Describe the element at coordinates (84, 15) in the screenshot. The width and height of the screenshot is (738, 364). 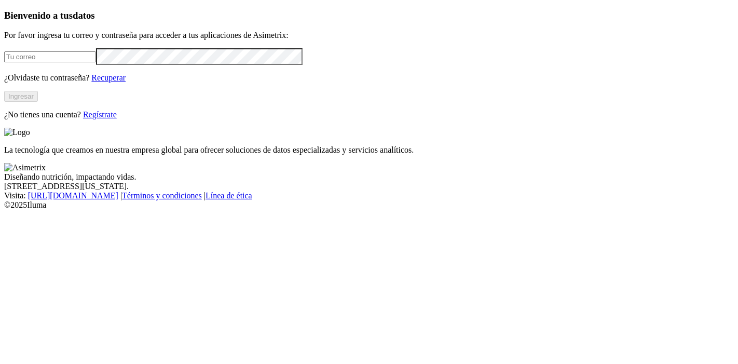
I see `span: datos` at that location.